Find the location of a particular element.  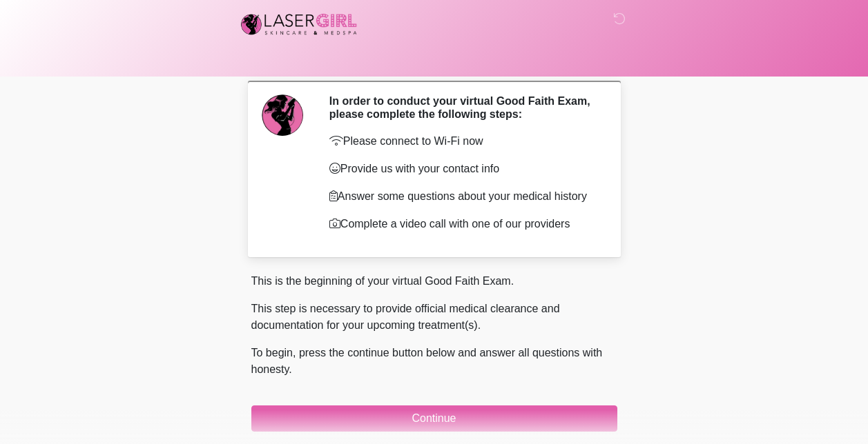

img: Laser Girl Med Spa LLC Logo is located at coordinates (300, 24).